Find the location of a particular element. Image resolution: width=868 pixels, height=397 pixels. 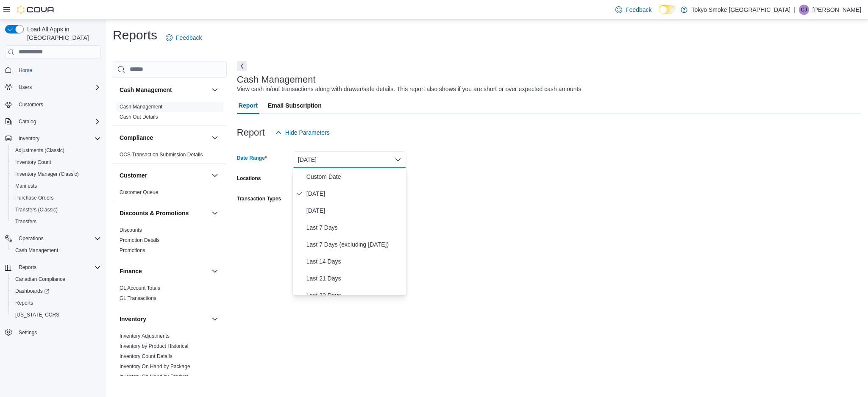

span: Last 14 Days is located at coordinates (355, 262).